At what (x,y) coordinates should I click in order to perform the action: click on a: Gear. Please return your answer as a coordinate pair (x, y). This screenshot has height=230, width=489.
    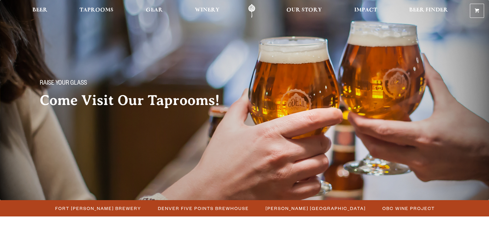
    Looking at the image, I should click on (154, 11).